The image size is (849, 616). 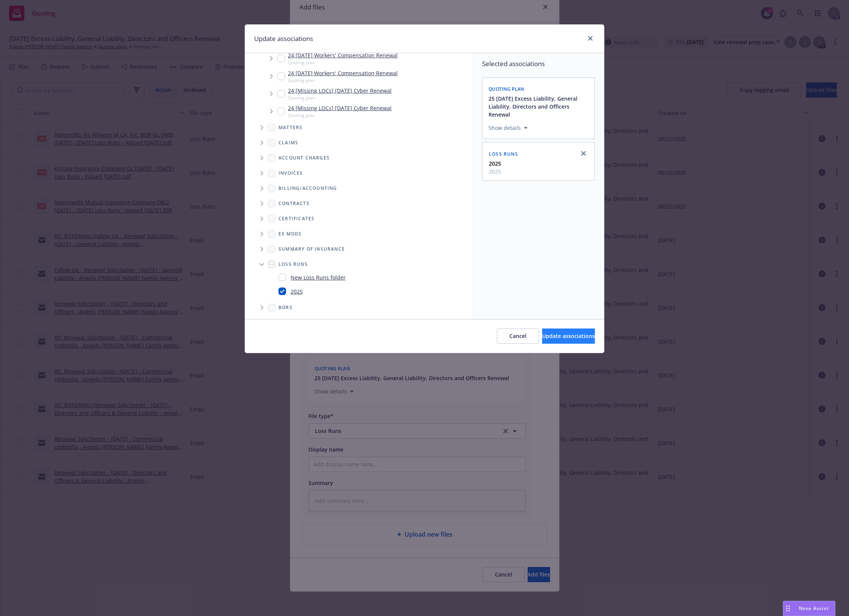 What do you see at coordinates (304, 158) in the screenshot?
I see `span: Account charges` at bounding box center [304, 158].